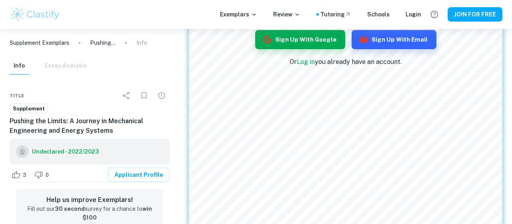  Describe the element at coordinates (35, 14) in the screenshot. I see `img: Clastify logo` at that location.